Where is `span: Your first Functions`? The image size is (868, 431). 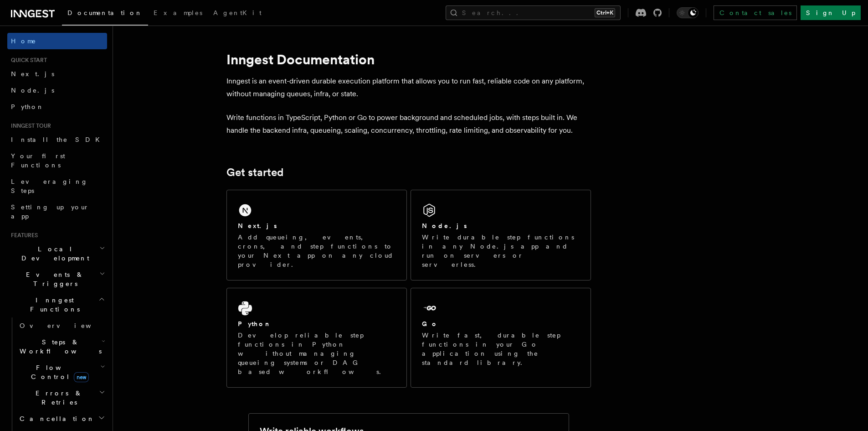 span: Your first Functions is located at coordinates (38, 161).